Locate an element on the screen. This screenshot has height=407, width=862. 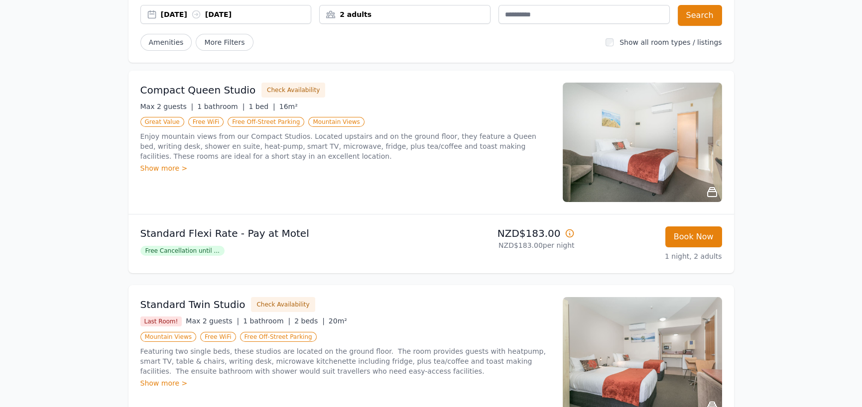
div: 2 adults is located at coordinates (405, 14).